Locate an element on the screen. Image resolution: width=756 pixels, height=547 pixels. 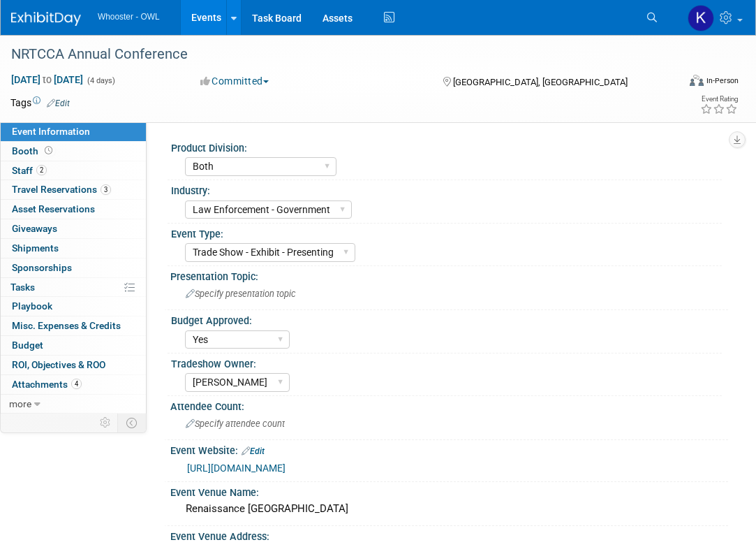
a: more is located at coordinates (73, 404).